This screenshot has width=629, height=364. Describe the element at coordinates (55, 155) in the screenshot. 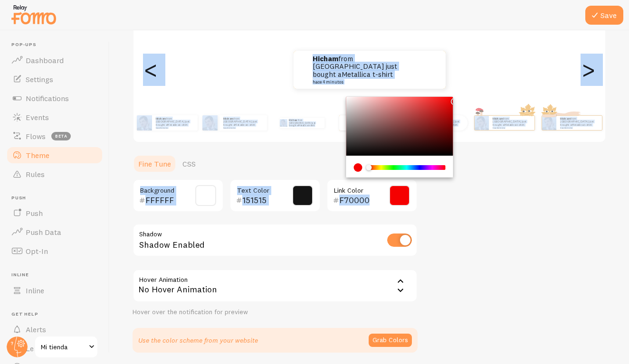

I see `a: Theme` at that location.